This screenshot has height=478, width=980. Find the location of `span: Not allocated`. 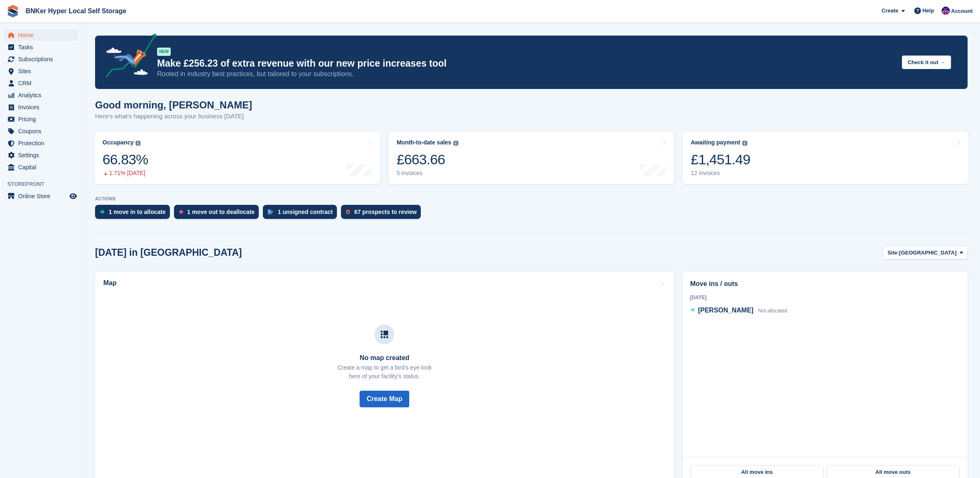

span: Not allocated is located at coordinates (772, 311).